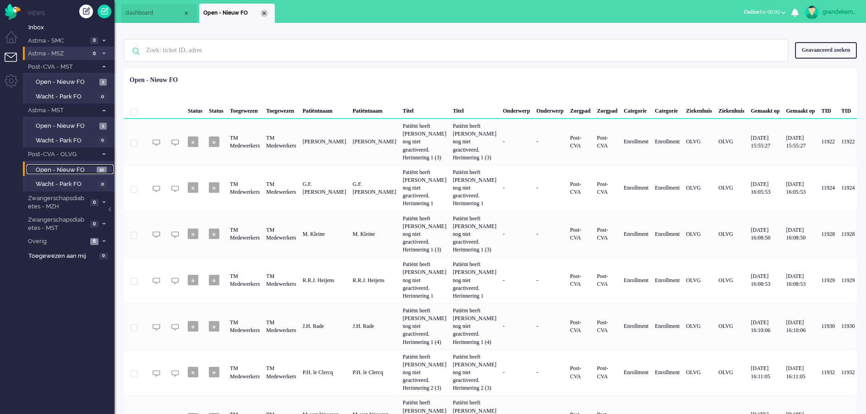  I want to click on li: View, so click(237, 13).